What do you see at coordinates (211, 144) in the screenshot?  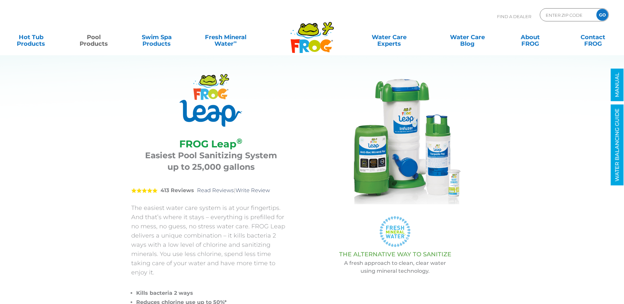 I see `h2: FROG Leap` at bounding box center [211, 144].